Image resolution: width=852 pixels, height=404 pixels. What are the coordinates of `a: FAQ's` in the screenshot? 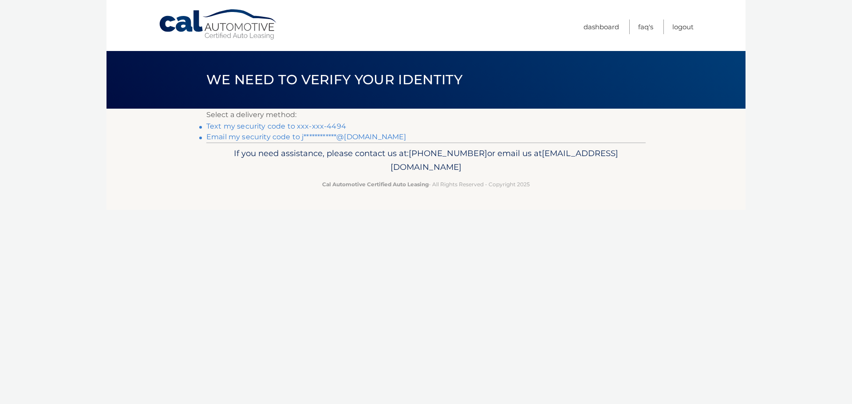 It's located at (646, 27).